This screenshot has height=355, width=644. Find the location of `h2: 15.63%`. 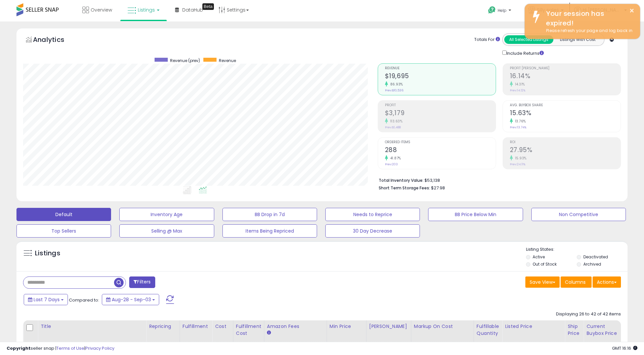

h2: 15.63% is located at coordinates (565, 113).